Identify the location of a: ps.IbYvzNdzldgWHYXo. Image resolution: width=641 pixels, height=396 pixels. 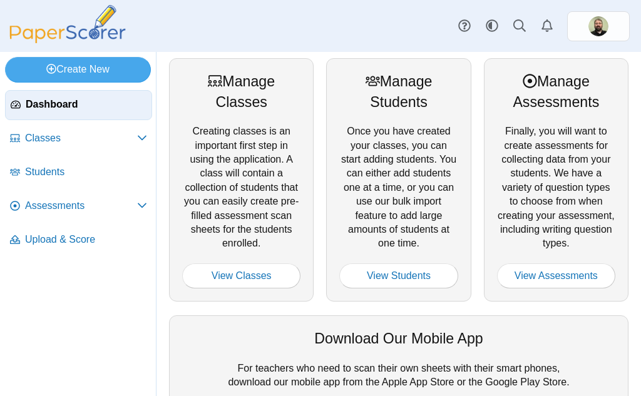
(599, 26).